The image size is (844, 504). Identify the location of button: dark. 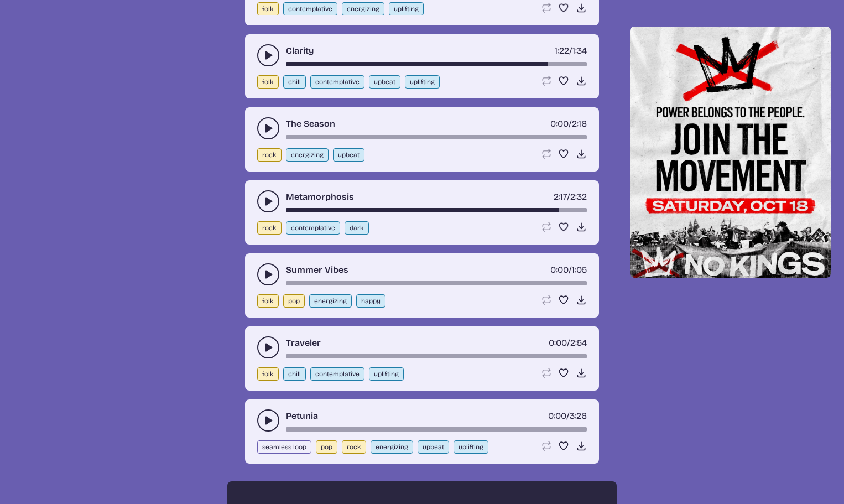
(357, 228).